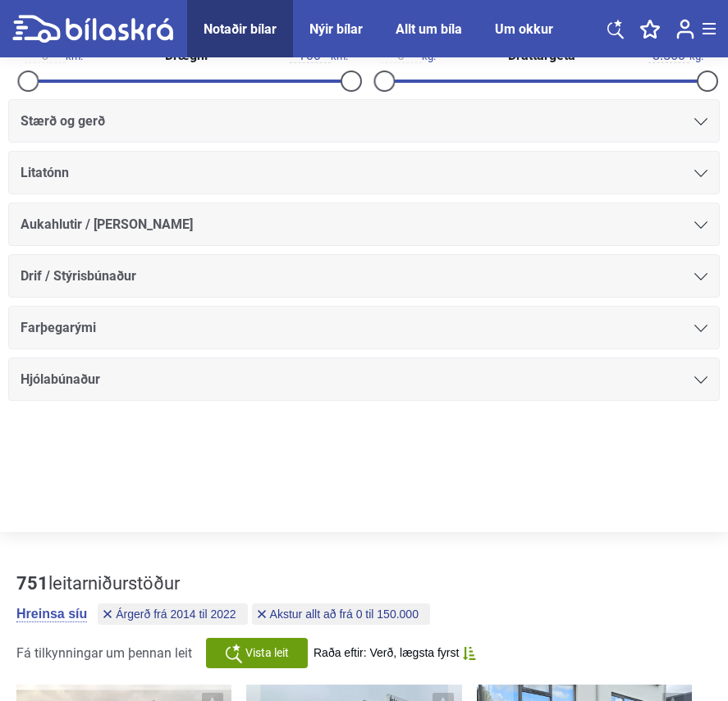  What do you see at coordinates (344, 614) in the screenshot?
I see `span: Akstur allt að frá 0 til 150.000` at bounding box center [344, 614].